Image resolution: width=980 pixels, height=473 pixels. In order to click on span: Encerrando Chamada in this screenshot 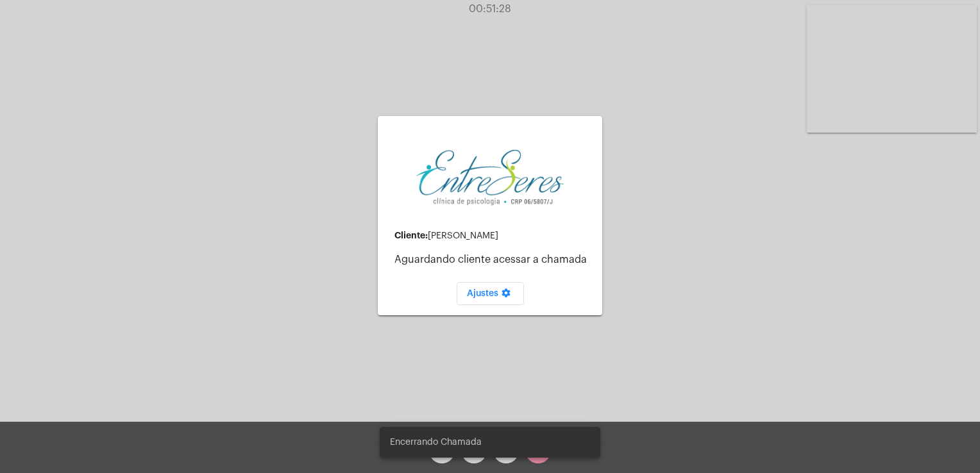, I will do `click(435, 443)`.